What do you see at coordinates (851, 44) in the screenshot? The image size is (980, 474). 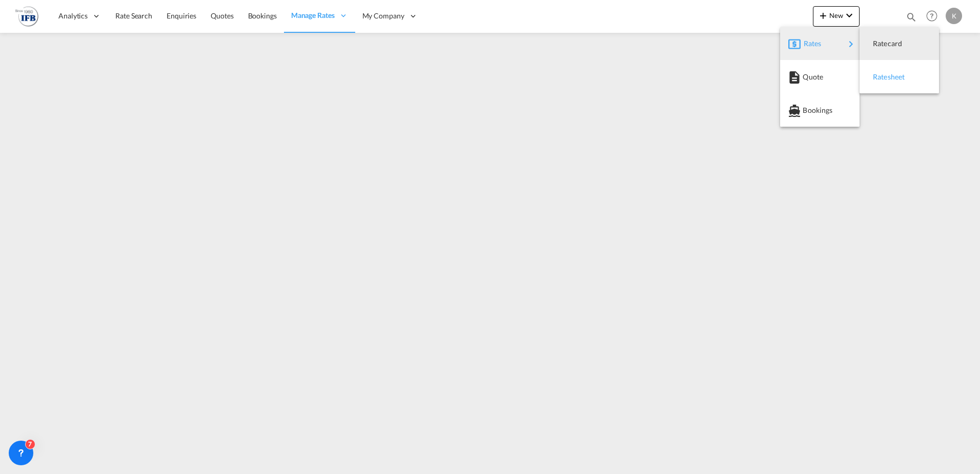 I see `md-icon: icon-chevron-right` at bounding box center [851, 44].